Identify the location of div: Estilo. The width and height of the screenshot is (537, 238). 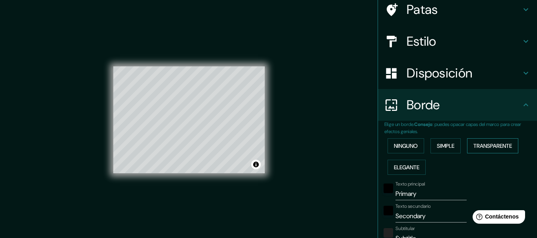
(457, 41).